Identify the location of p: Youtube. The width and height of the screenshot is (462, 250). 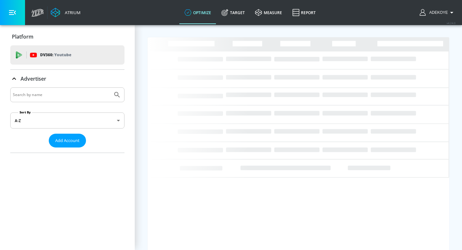
(63, 55).